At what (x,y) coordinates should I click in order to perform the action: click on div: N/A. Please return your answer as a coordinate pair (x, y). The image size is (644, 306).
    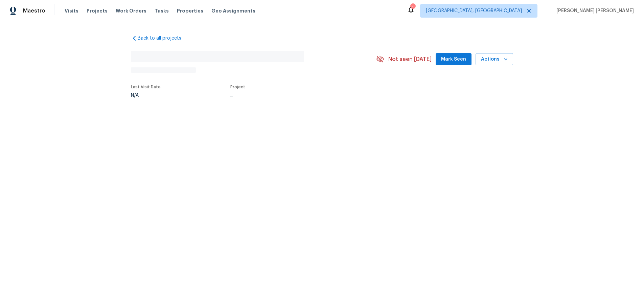
    Looking at the image, I should click on (146, 95).